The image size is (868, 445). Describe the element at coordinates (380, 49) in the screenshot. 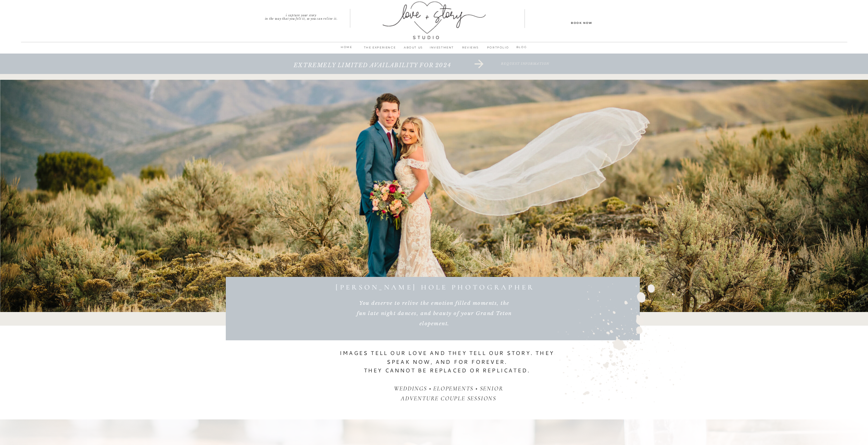

I see `p: THE EXPERIENCE` at that location.